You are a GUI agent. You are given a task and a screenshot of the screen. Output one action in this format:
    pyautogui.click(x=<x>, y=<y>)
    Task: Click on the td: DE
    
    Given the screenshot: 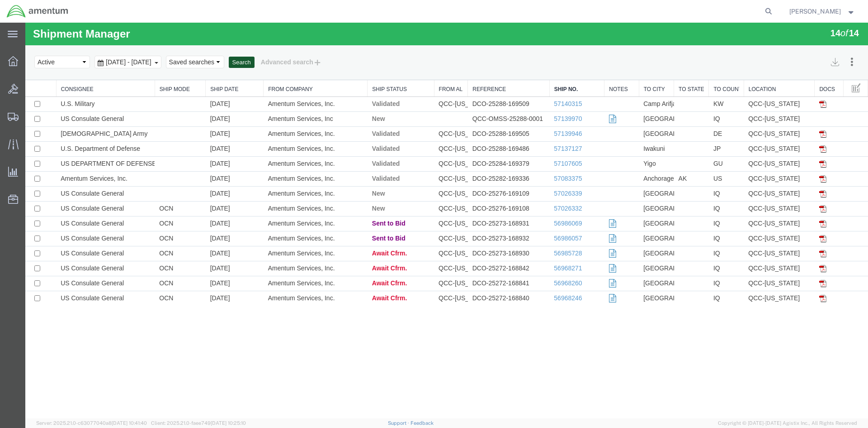 What is the action you would take?
    pyautogui.click(x=701, y=111)
    